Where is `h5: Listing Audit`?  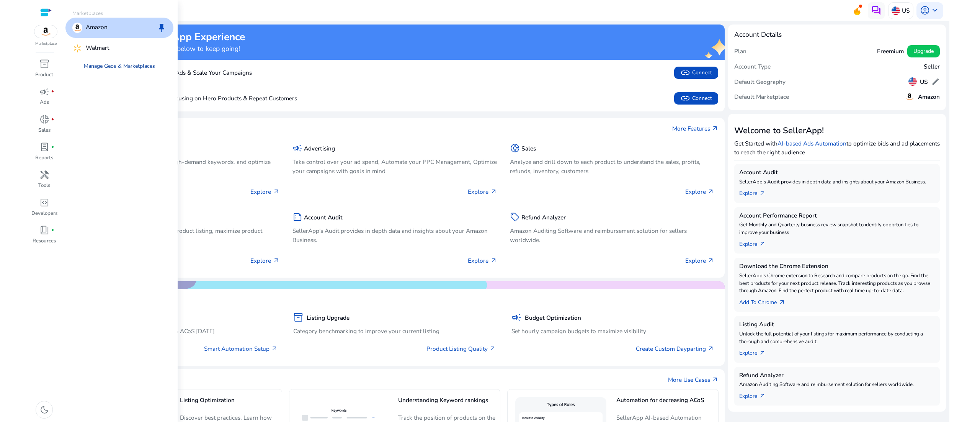 h5: Listing Audit is located at coordinates (837, 324).